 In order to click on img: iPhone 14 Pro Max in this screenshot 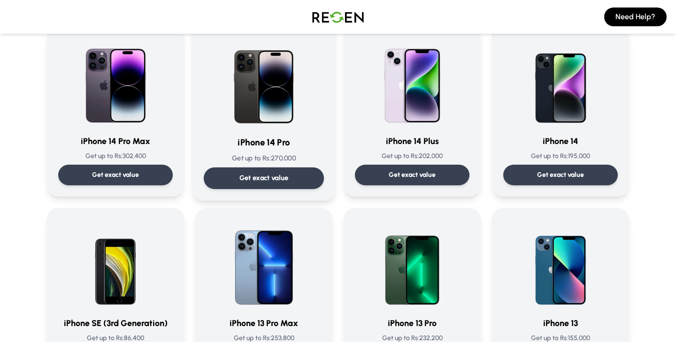, I will do `click(116, 82)`.